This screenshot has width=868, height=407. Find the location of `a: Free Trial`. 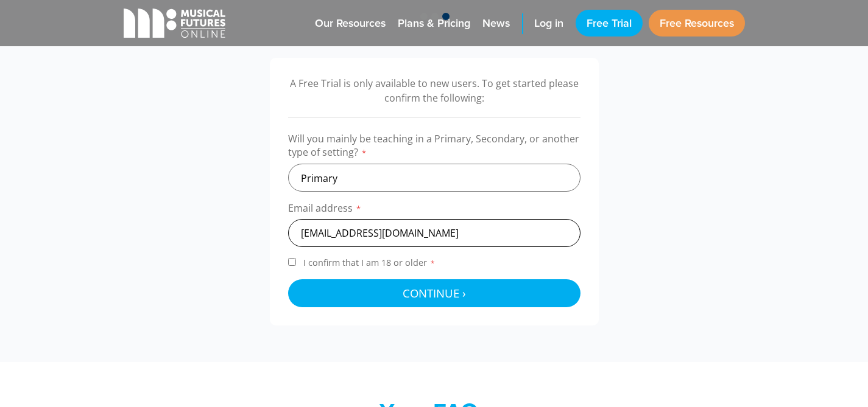

a: Free Trial is located at coordinates (609, 23).